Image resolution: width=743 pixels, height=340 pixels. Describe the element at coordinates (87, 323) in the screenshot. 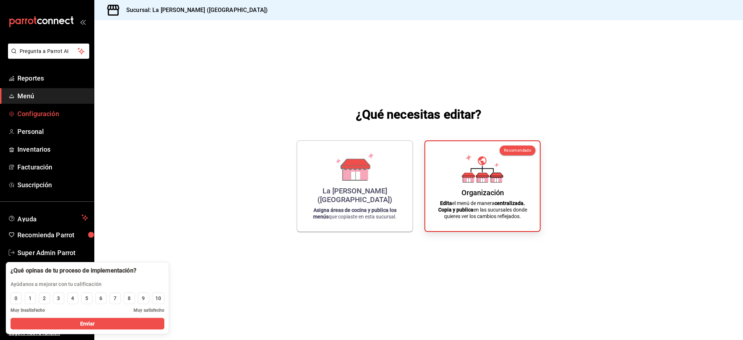

I see `button: Enviar` at that location.